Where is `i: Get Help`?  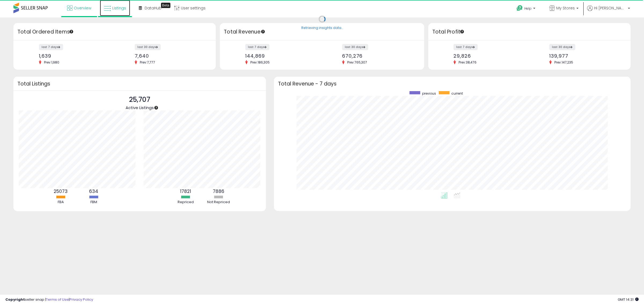
i: Get Help is located at coordinates (519, 8).